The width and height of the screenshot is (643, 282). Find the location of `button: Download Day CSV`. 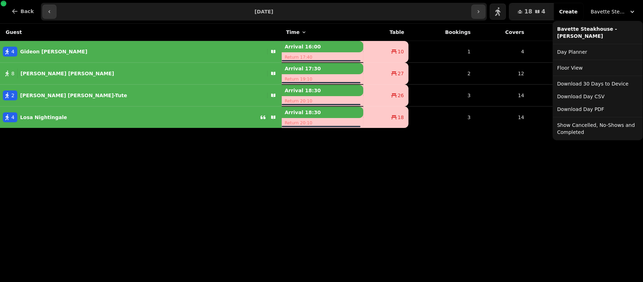

button: Download Day CSV is located at coordinates (598, 96).